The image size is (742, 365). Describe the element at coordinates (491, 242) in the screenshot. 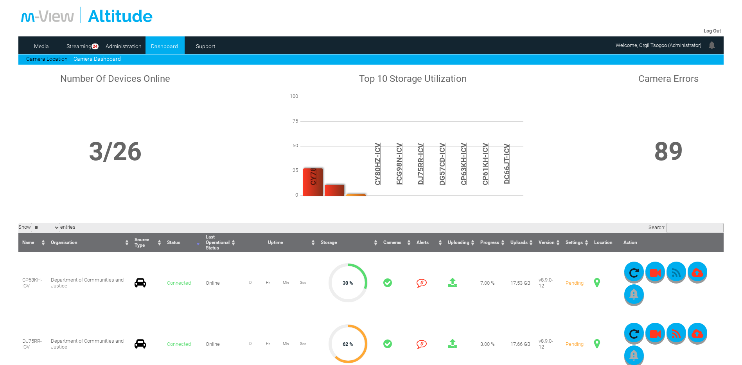

I see `th: Progress : activate to sort column ascending` at that location.